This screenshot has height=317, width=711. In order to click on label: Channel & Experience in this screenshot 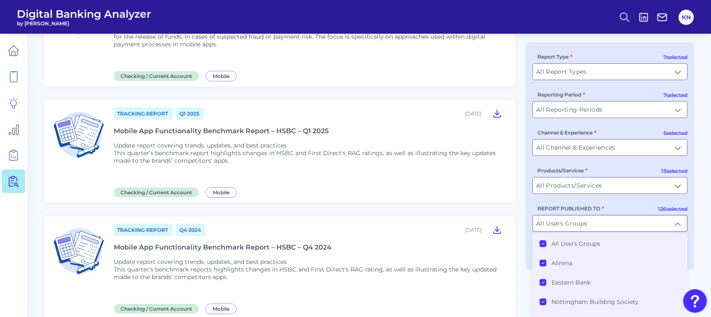, I will do `click(567, 132)`.